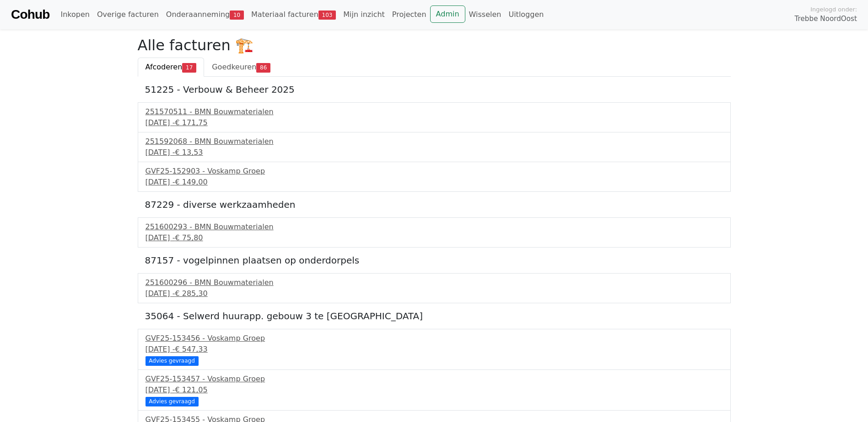 The width and height of the screenshot is (868, 422). I want to click on div: 251592068 - BMN Bouwmaterialen, so click(434, 142).